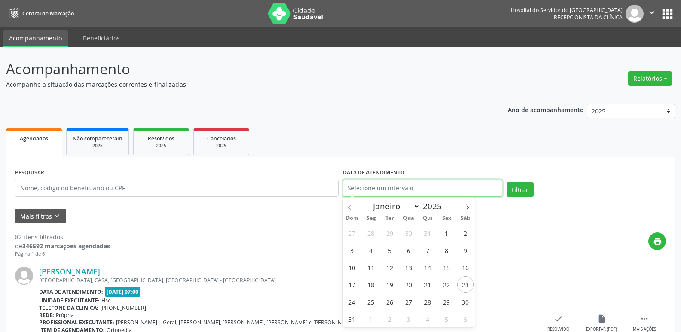 This screenshot has height=332, width=681. I want to click on span: Resolvidos, so click(161, 138).